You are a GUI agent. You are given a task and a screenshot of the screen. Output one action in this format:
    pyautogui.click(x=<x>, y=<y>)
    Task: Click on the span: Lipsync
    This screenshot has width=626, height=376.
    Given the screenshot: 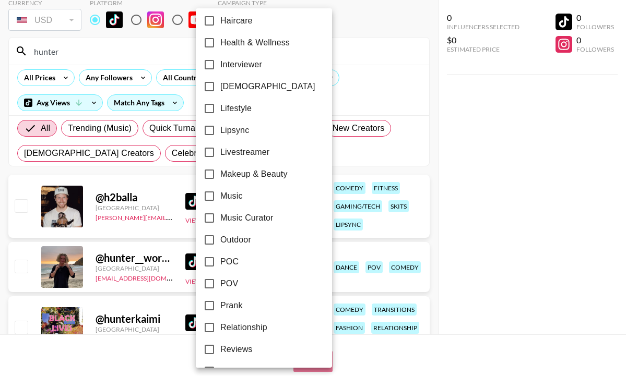 What is the action you would take?
    pyautogui.click(x=234, y=130)
    